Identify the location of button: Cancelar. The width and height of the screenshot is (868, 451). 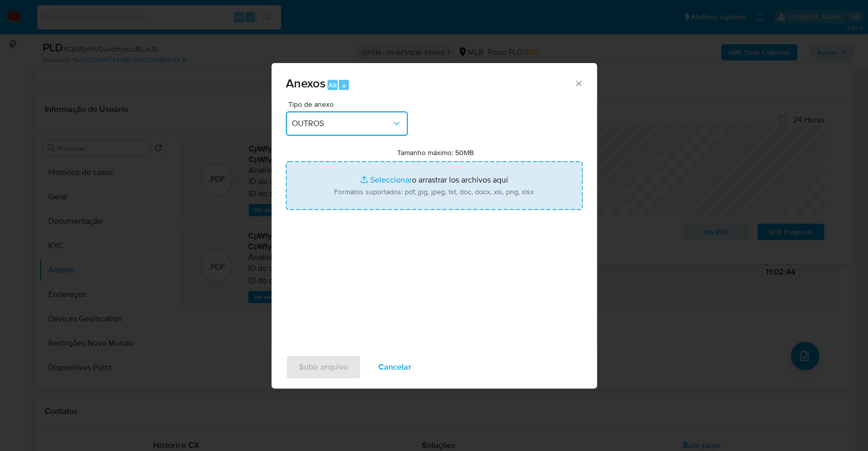
(394, 367).